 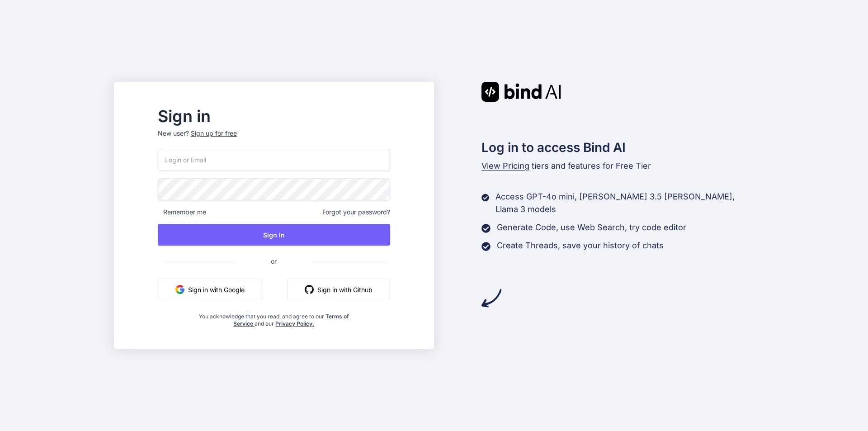 What do you see at coordinates (581, 246) in the screenshot?
I see `p: Create Threads, save your history of chats` at bounding box center [581, 246].